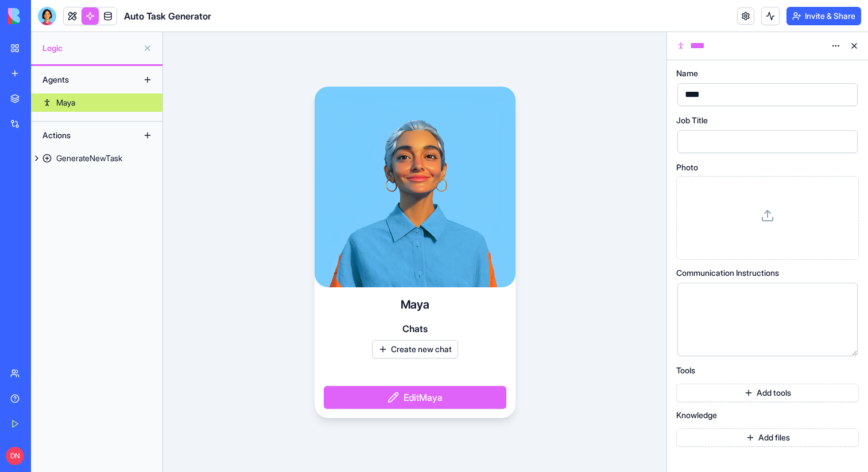 The image size is (868, 472). What do you see at coordinates (768, 438) in the screenshot?
I see `button: Add files` at bounding box center [768, 438].